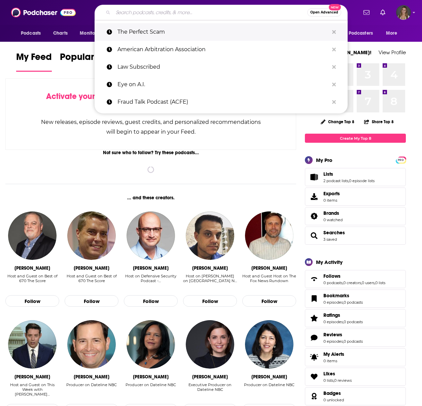 This screenshot has height=406, width=422. I want to click on span: Searches, so click(334, 232).